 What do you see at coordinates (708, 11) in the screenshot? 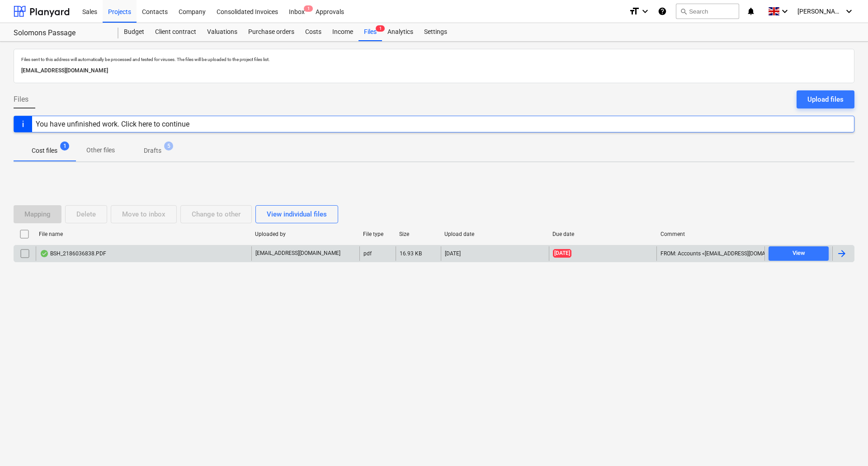
I see `button: Search` at bounding box center [708, 11].